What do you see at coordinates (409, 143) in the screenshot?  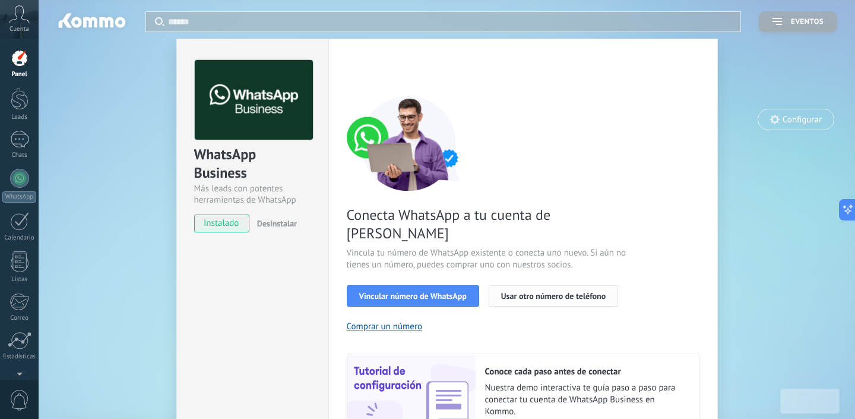 I see `img: connect number` at bounding box center [409, 143].